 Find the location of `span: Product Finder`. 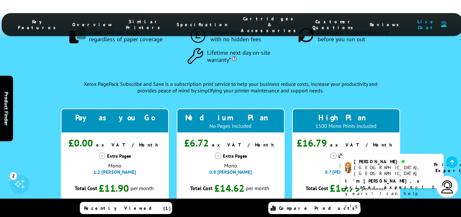

span: Product Finder is located at coordinates (7, 108).